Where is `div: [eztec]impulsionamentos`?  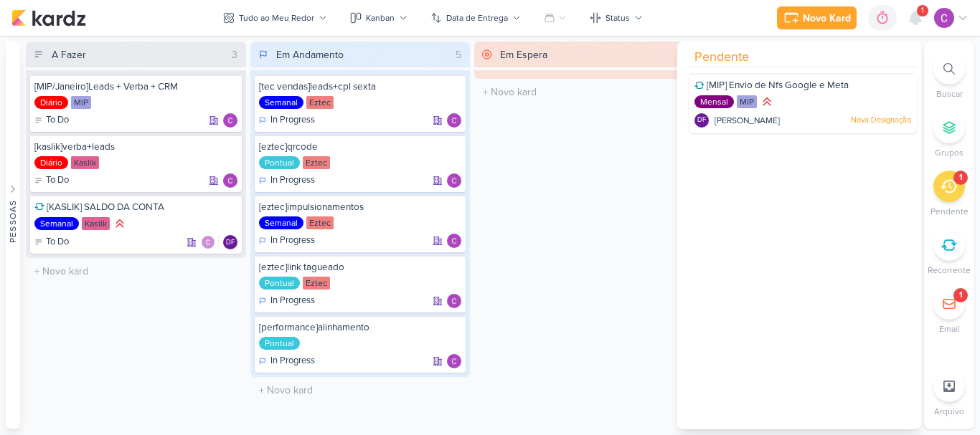 div: [eztec]impulsionamentos is located at coordinates (360, 207).